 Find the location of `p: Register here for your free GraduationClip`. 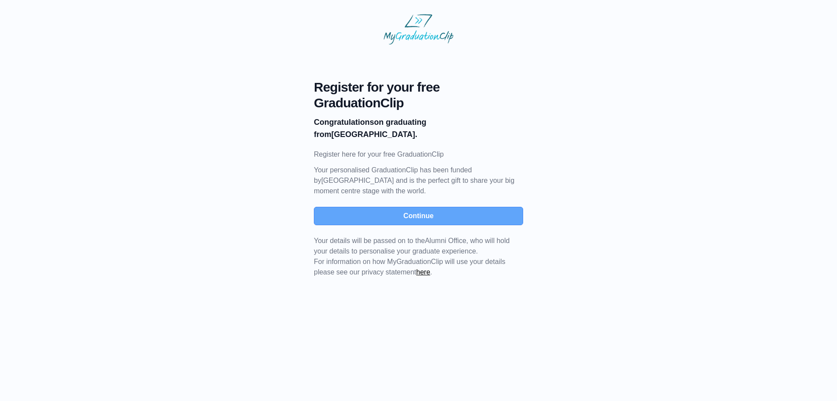

p: Register here for your free GraduationClip is located at coordinates (419, 154).